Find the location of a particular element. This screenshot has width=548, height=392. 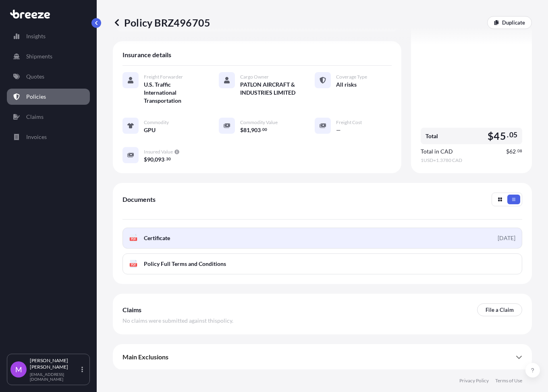

span: 30 is located at coordinates (169, 159).